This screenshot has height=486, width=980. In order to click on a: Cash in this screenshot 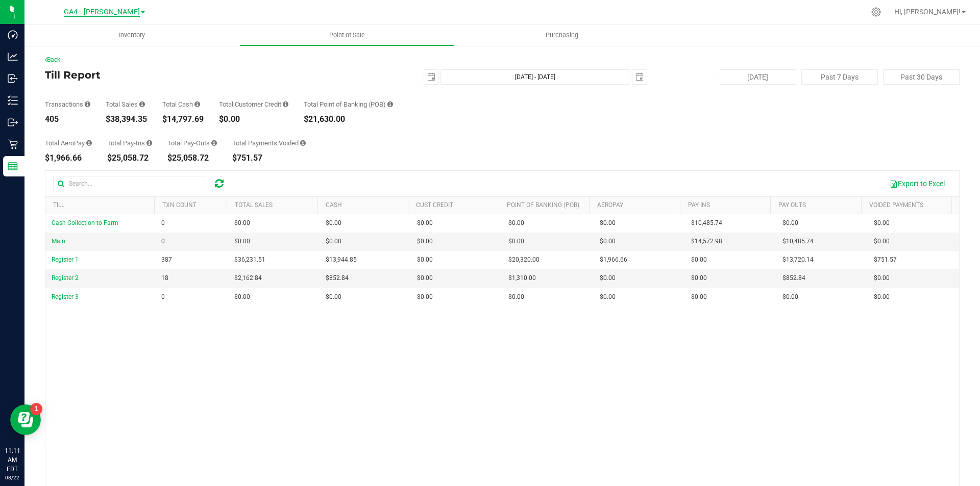, I will do `click(334, 205)`.